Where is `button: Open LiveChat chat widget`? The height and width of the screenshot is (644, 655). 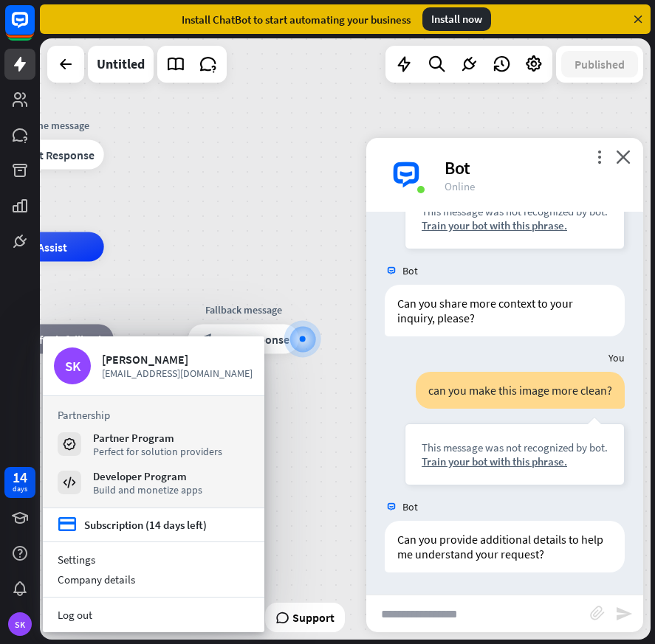 button: Open LiveChat chat widget is located at coordinates (34, 28).